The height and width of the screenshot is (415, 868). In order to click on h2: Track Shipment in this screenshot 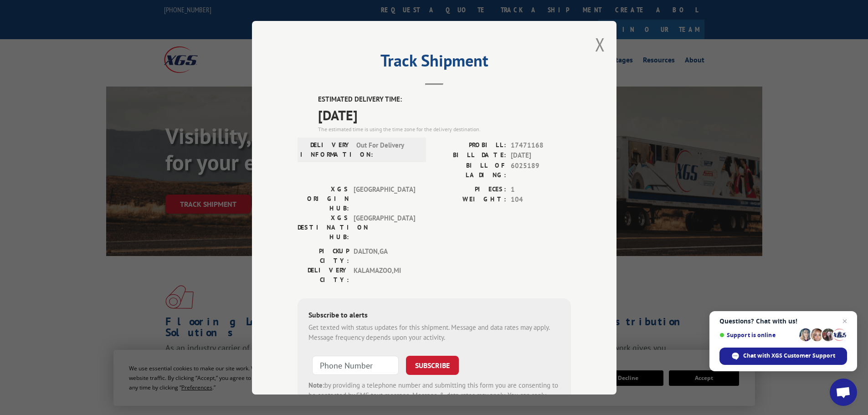, I will do `click(434, 63)`.